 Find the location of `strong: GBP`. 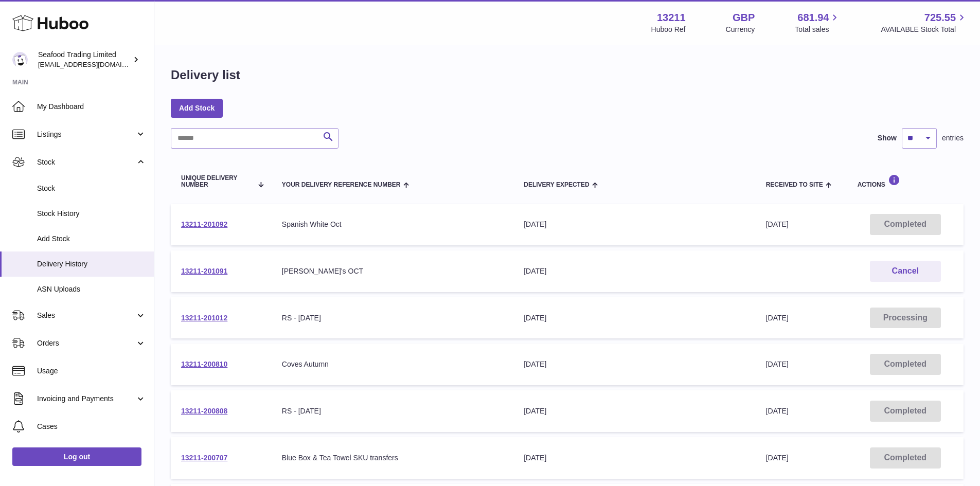

strong: GBP is located at coordinates (743, 18).